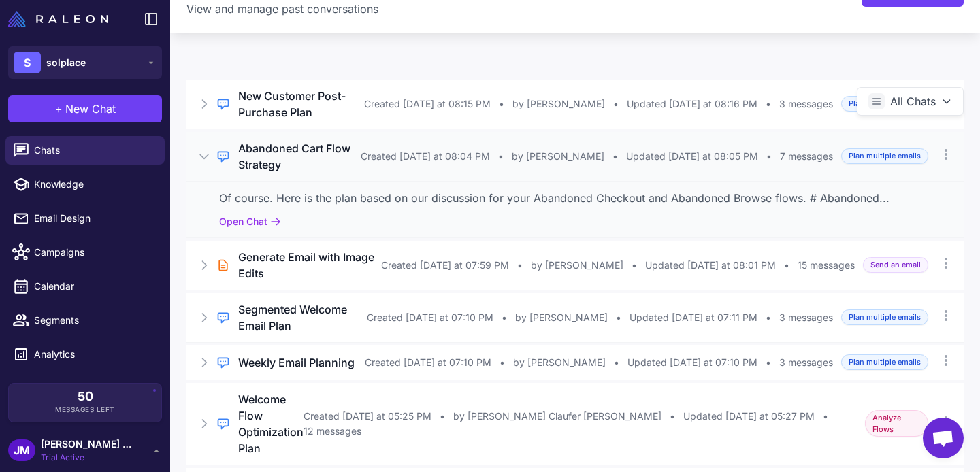 This screenshot has height=472, width=980. What do you see at coordinates (88, 457) in the screenshot?
I see `span: Trial Active` at bounding box center [88, 457].